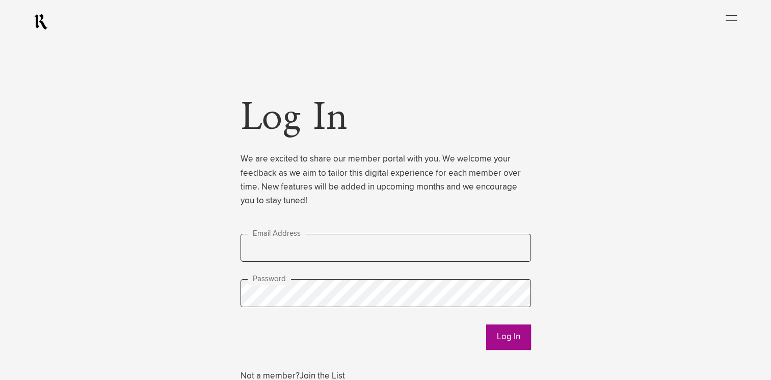 The height and width of the screenshot is (380, 771). Describe the element at coordinates (294, 118) in the screenshot. I see `span: Log In` at that location.